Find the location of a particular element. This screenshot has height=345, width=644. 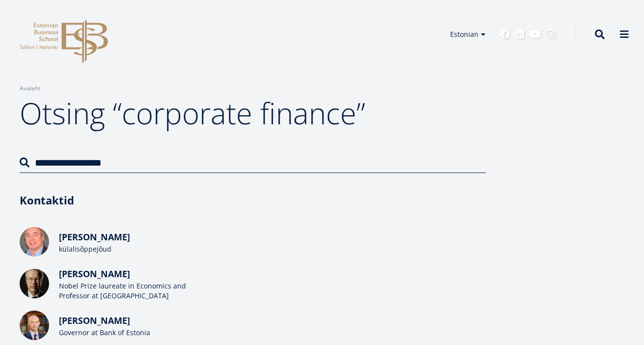

a: Youtube is located at coordinates (535, 34).